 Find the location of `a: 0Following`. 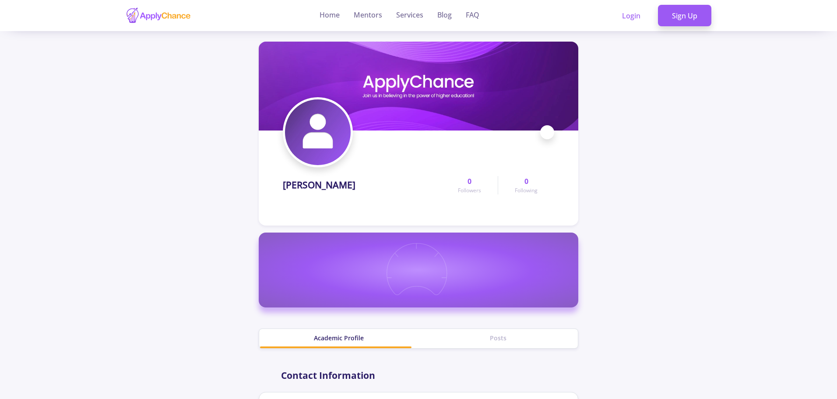

a: 0Following is located at coordinates (526, 185).